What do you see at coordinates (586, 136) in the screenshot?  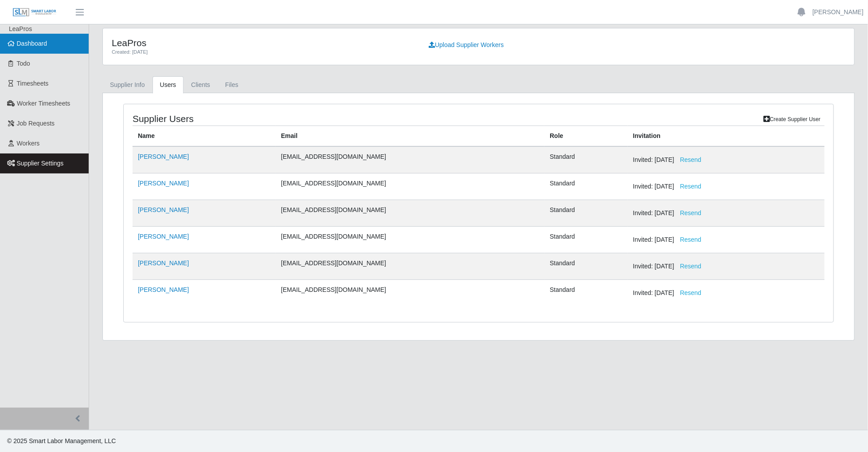 I see `th: Role` at bounding box center [586, 136].